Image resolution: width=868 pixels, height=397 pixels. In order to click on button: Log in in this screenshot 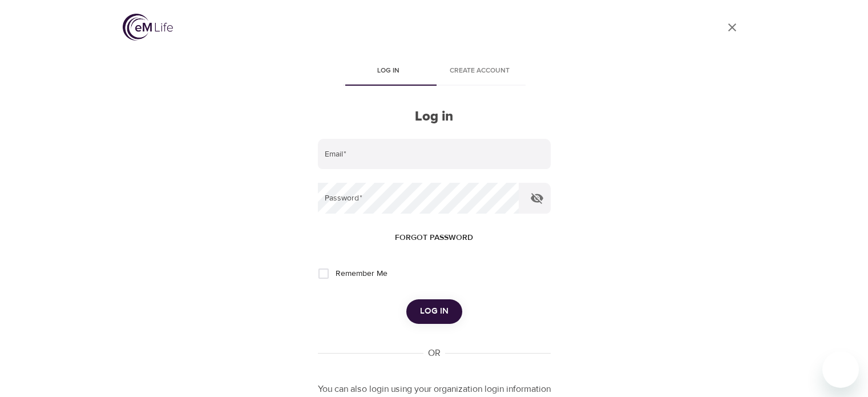, I will do `click(434, 311)`.